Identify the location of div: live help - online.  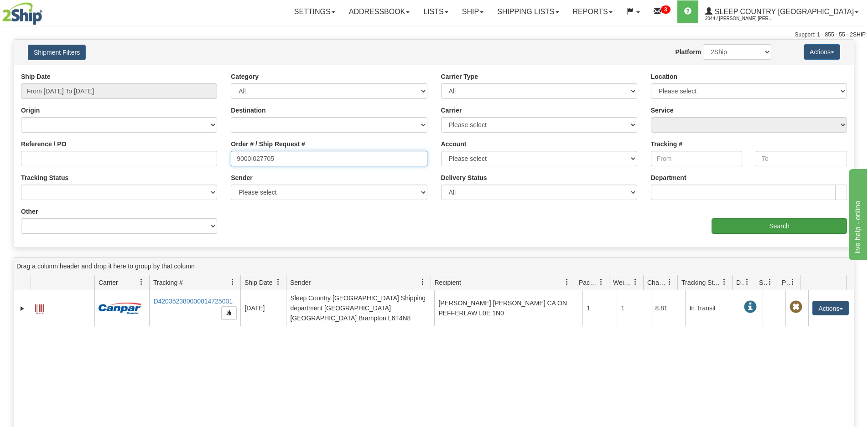
(46, 11).